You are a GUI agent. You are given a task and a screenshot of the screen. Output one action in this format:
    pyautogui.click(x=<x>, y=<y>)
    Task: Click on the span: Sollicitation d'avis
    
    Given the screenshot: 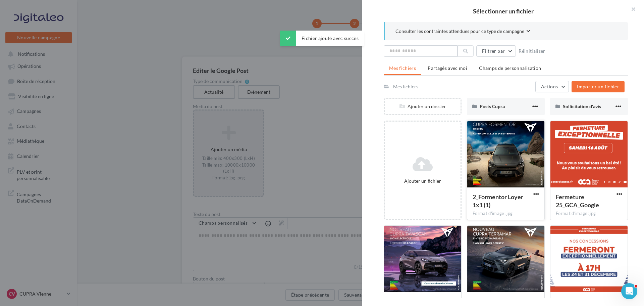 What is the action you would take?
    pyautogui.click(x=582, y=106)
    